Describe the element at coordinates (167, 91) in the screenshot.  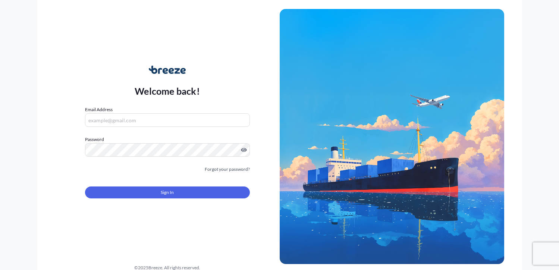
I see `p: Welcome back!` at that location.